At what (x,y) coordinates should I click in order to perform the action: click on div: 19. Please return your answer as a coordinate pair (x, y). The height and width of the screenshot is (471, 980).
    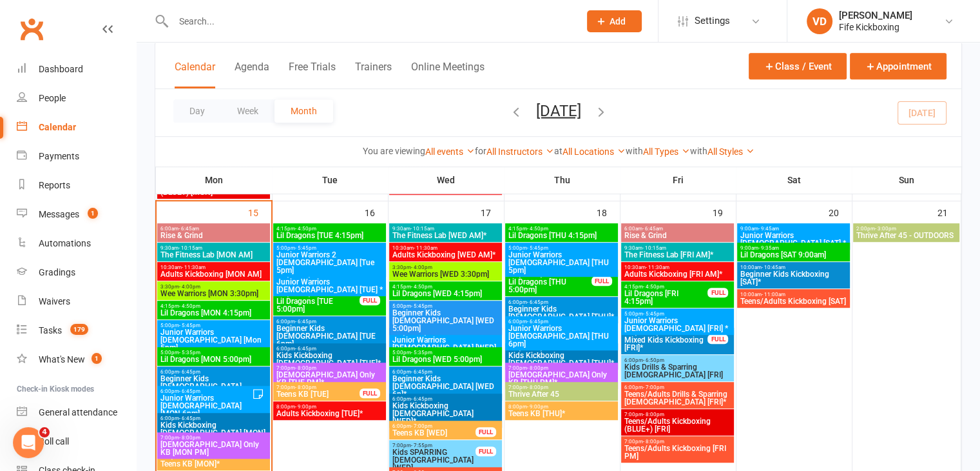
    Looking at the image, I should click on (724, 211).